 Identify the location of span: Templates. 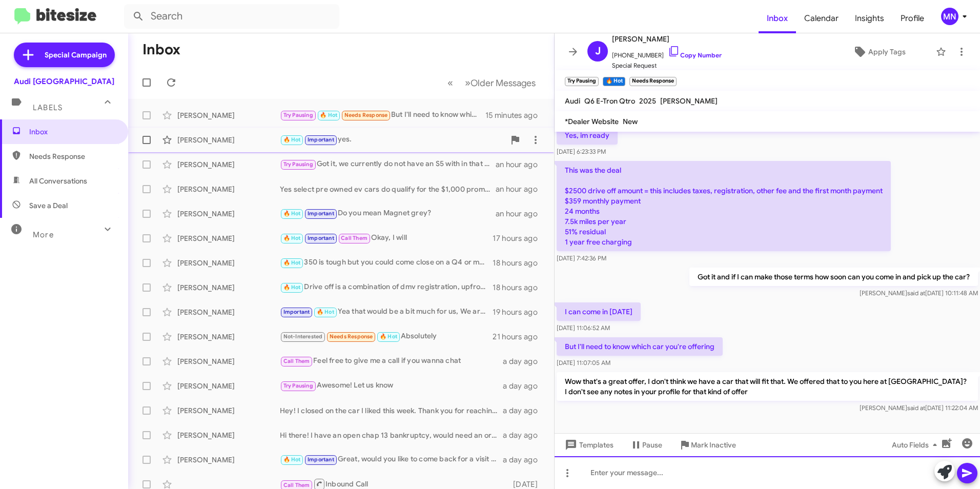
(588, 445).